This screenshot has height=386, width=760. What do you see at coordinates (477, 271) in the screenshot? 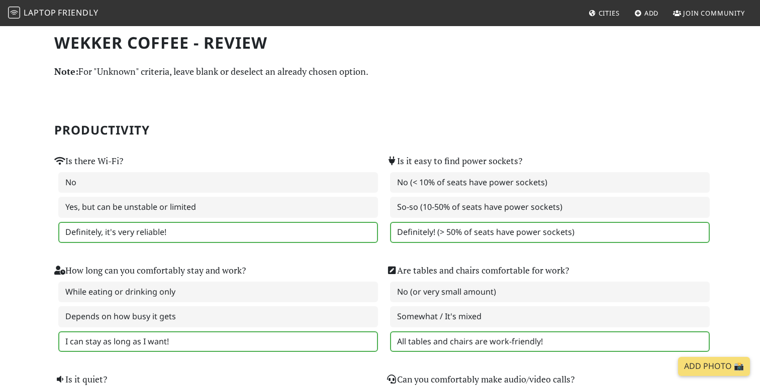
I see `label: Are tables and chairs comfortable for work?` at bounding box center [477, 271].